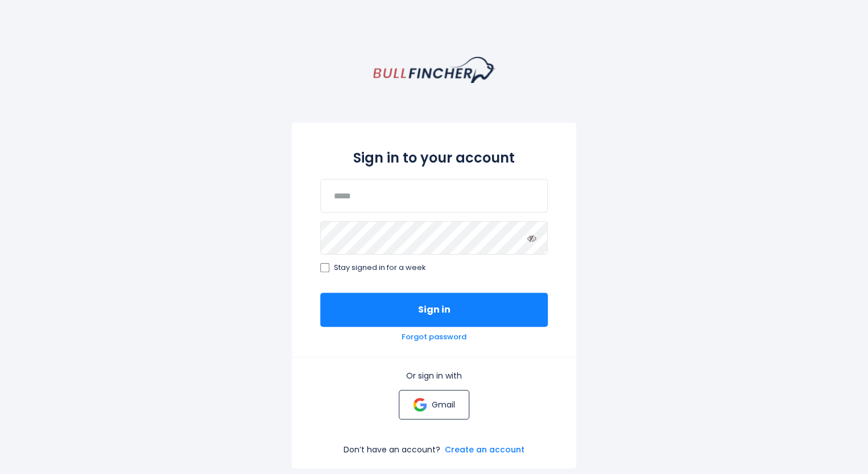 This screenshot has width=868, height=474. I want to click on h2: Sign in to your account, so click(434, 158).